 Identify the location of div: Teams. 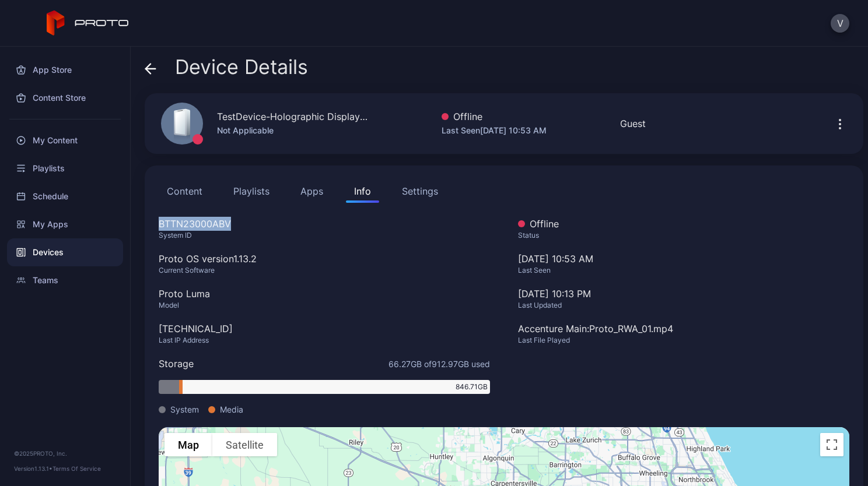
(65, 281).